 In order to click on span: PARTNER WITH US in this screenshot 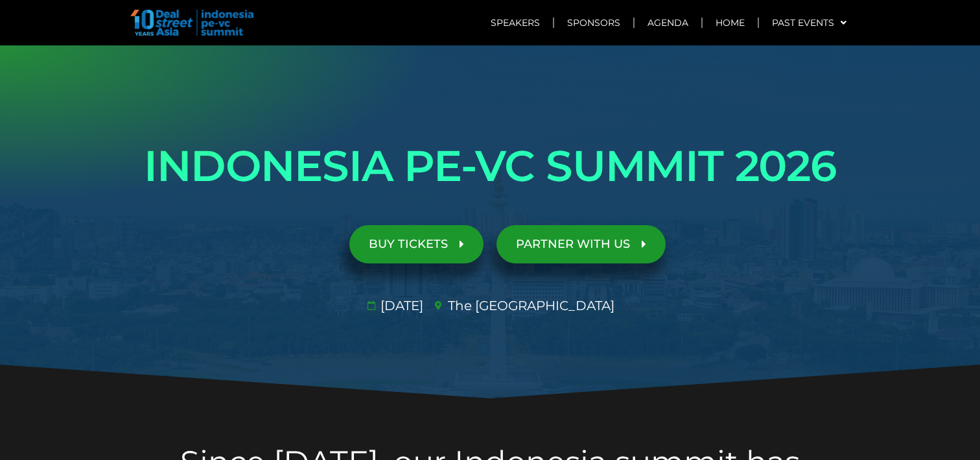, I will do `click(573, 244)`.